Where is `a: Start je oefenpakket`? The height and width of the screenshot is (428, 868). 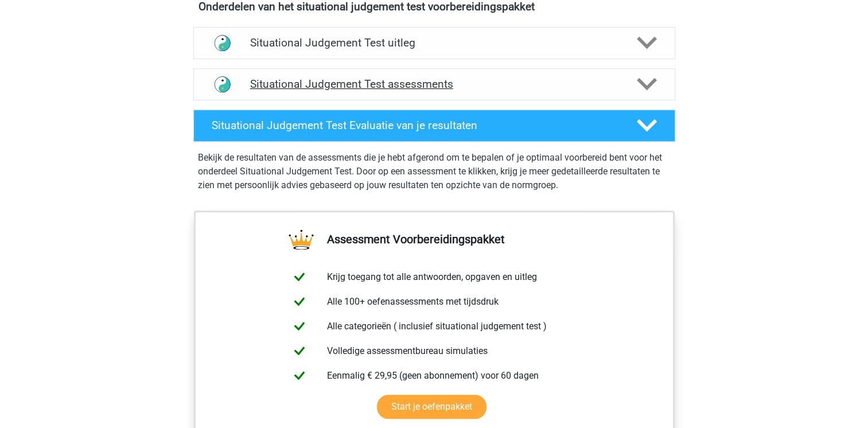 a: Start je oefenpakket is located at coordinates (432, 406).